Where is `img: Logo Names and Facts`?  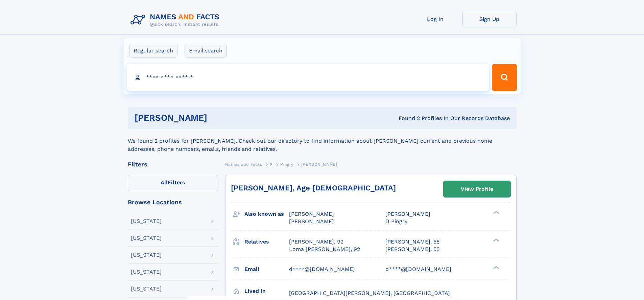 img: Logo Names and Facts is located at coordinates (177, 20).